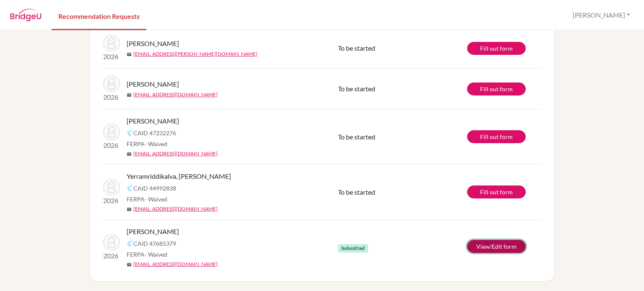 The width and height of the screenshot is (644, 291). What do you see at coordinates (353, 248) in the screenshot?
I see `span: Submitted` at bounding box center [353, 248].